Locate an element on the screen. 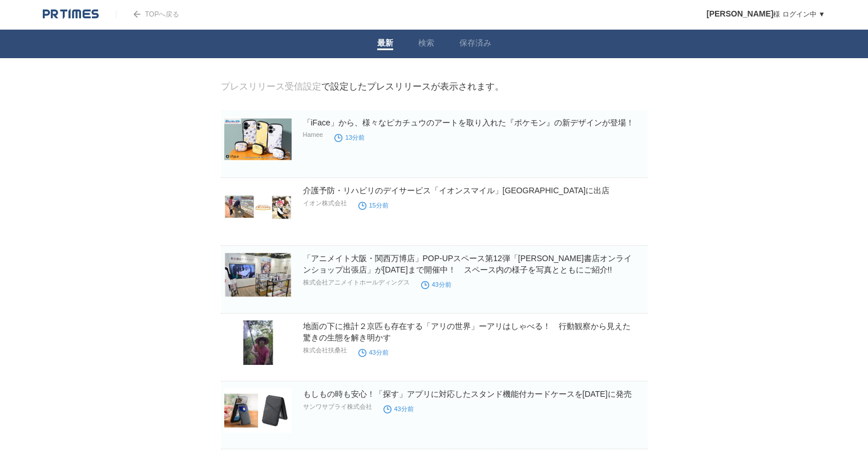  p: 株式会社アニメイトホールディングス is located at coordinates (356, 282).